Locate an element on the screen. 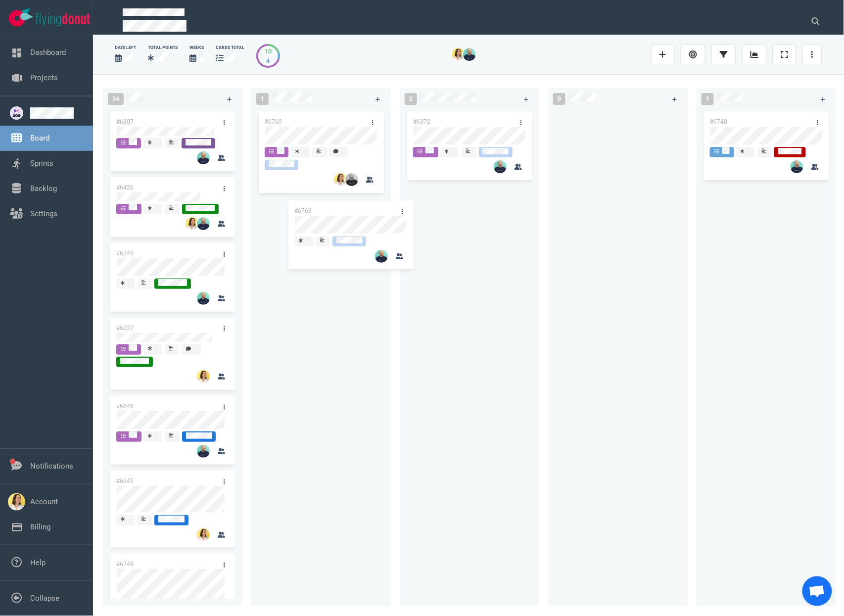 The image size is (844, 616). a: #6740 is located at coordinates (719, 122).